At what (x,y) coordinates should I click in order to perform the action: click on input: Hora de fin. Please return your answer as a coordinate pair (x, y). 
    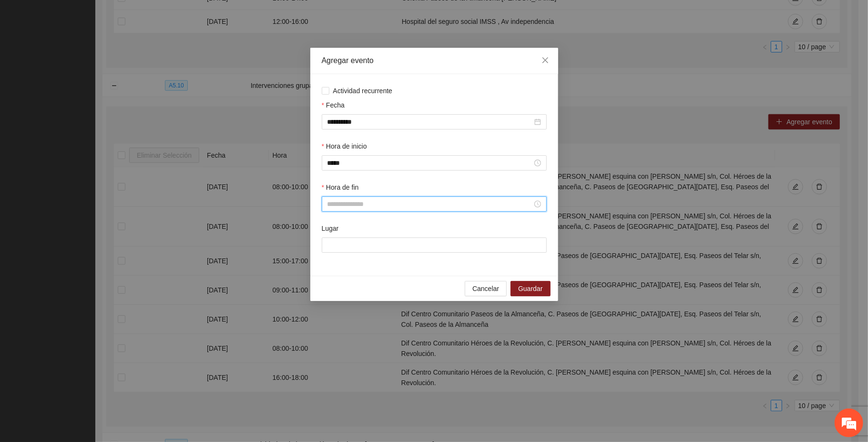
    Looking at the image, I should click on (430, 204).